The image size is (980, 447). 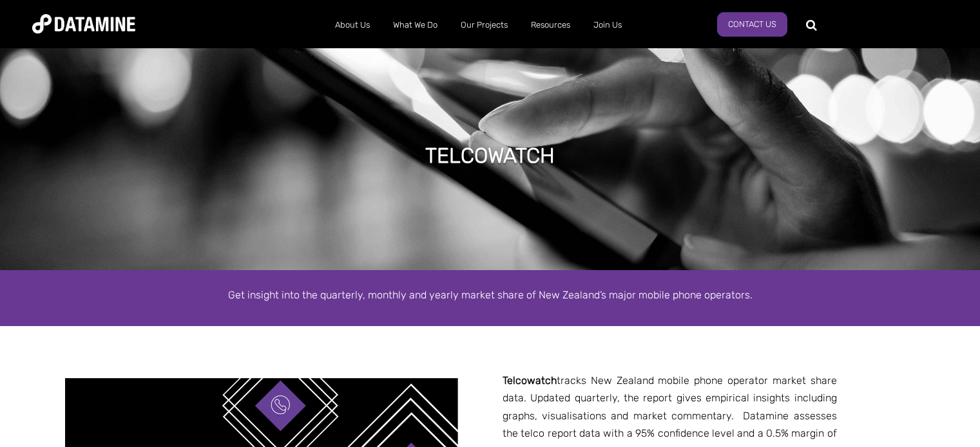 What do you see at coordinates (550, 25) in the screenshot?
I see `a: Resources` at bounding box center [550, 25].